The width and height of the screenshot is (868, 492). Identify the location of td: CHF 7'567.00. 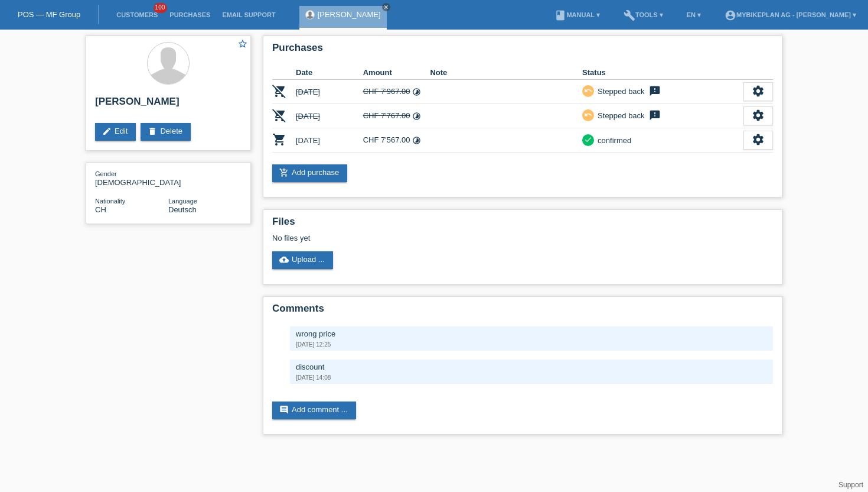
(396, 140).